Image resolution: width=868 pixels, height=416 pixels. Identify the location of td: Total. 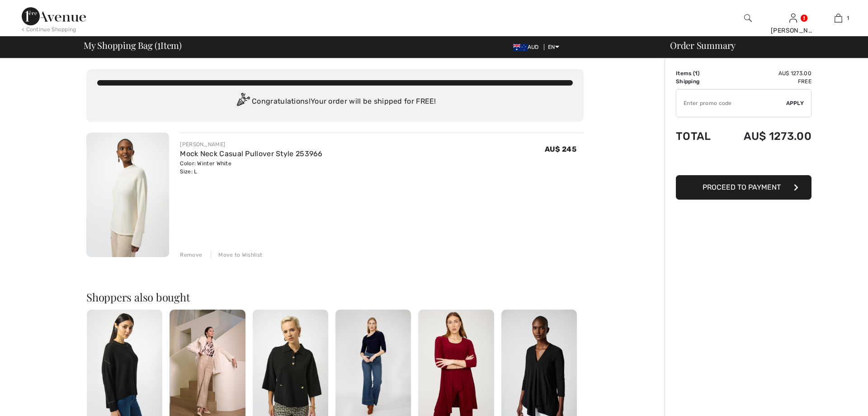
(699, 136).